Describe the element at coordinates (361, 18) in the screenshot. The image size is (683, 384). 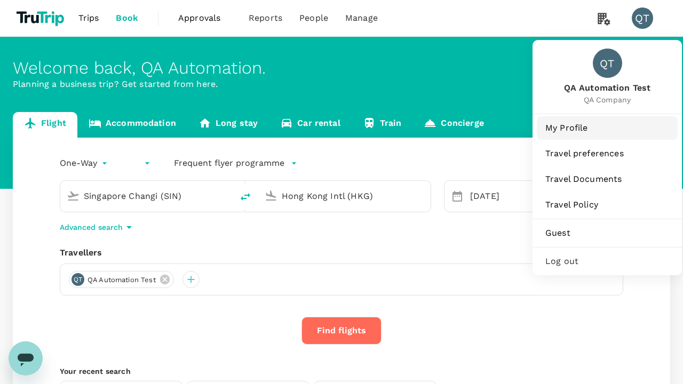
I see `span: Manage` at that location.